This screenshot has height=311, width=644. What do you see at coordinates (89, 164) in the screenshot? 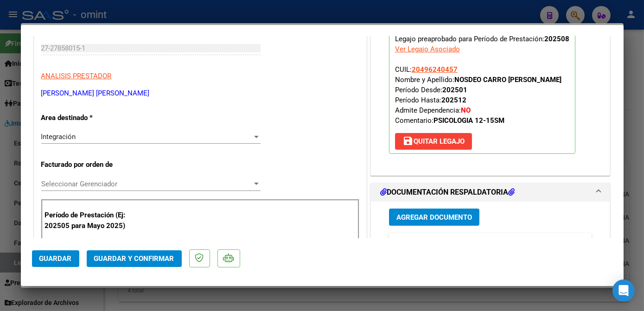
I see `p: Facturado por orden de` at bounding box center [89, 164].